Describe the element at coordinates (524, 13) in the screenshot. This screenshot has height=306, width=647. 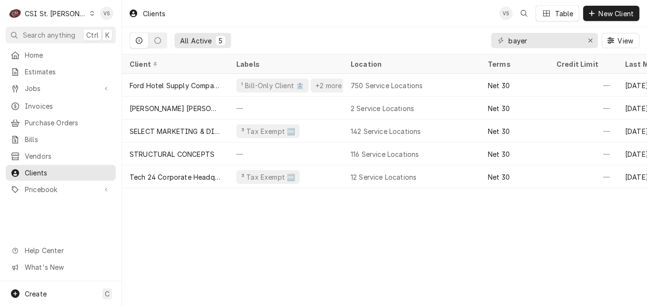
I see `button: Open search` at that location.